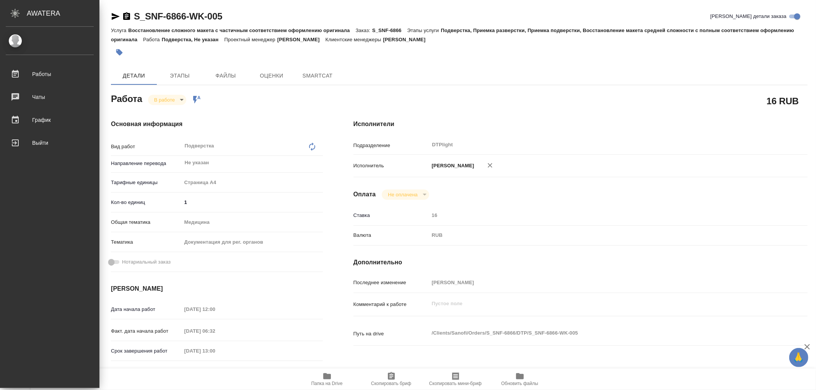 This screenshot has width=816, height=390. I want to click on p: Последнее изменение, so click(391, 283).